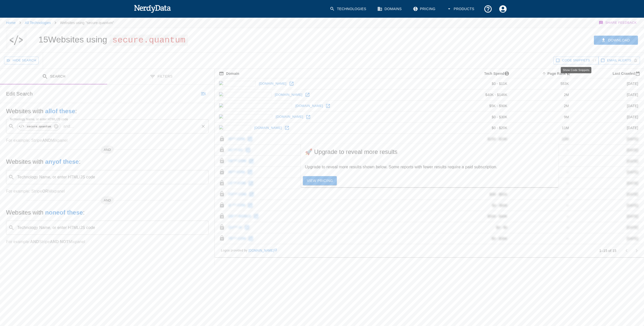 Image resolution: width=644 pixels, height=326 pixels. What do you see at coordinates (557, 74) in the screenshot?
I see `span: A page popularity ranking based on a domain's backlinks. Smaller numbers signal more popular doma...` at bounding box center [557, 74].